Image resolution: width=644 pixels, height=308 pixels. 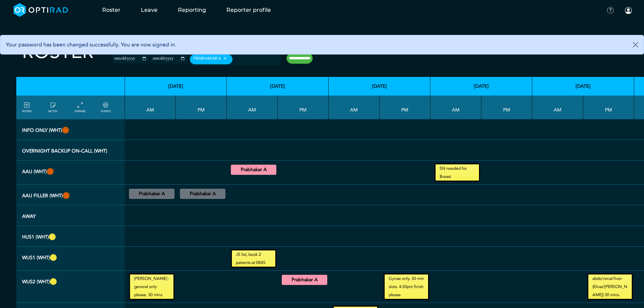 I want to click on th: WUS2 (WHT), so click(x=70, y=286).